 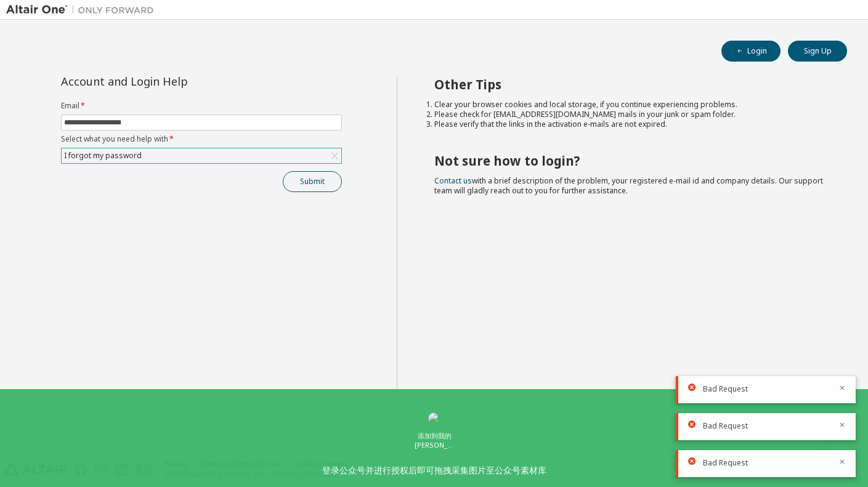 I want to click on a: Contact us, so click(x=453, y=180).